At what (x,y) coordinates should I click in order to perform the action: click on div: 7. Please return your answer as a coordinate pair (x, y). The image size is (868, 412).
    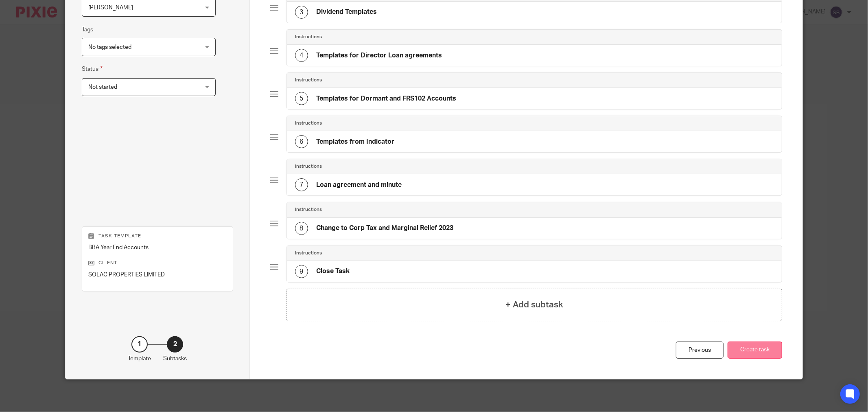
    Looking at the image, I should click on (302, 185).